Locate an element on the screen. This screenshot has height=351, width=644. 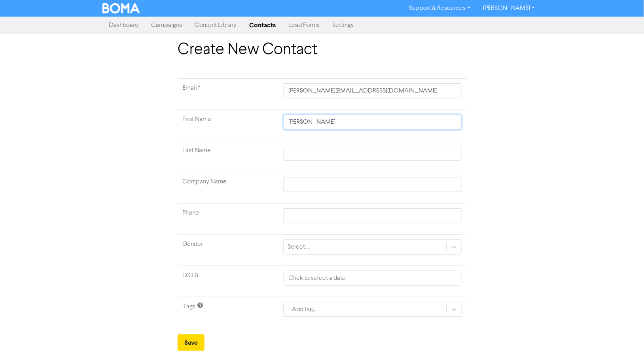
a: Content Library is located at coordinates (216, 25).